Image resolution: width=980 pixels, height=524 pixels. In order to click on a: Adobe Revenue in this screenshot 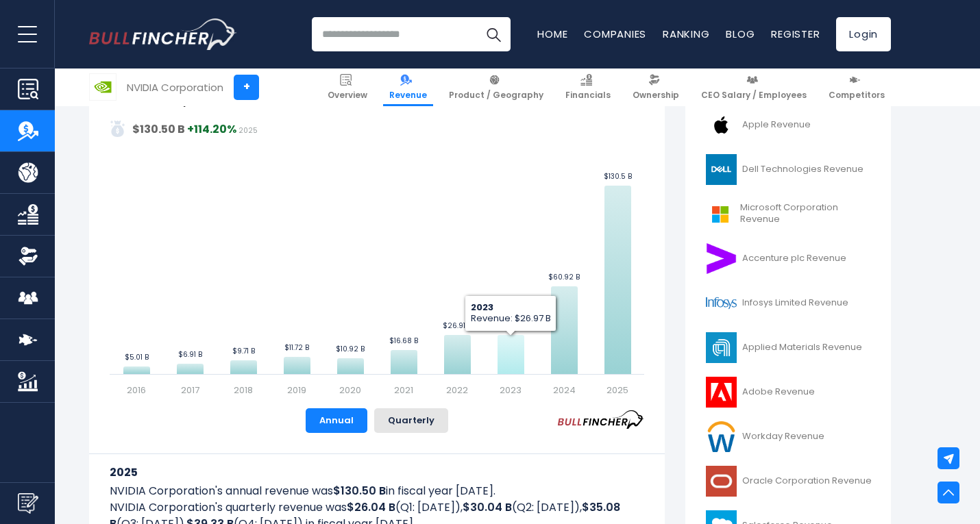, I will do `click(788, 392)`.